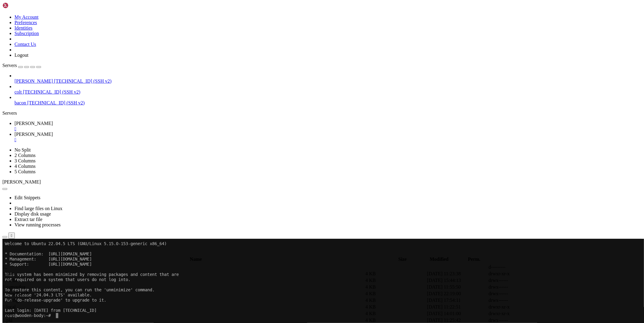  What do you see at coordinates (14, 286) in the screenshot?
I see `span: .camoufox` at bounding box center [14, 286].